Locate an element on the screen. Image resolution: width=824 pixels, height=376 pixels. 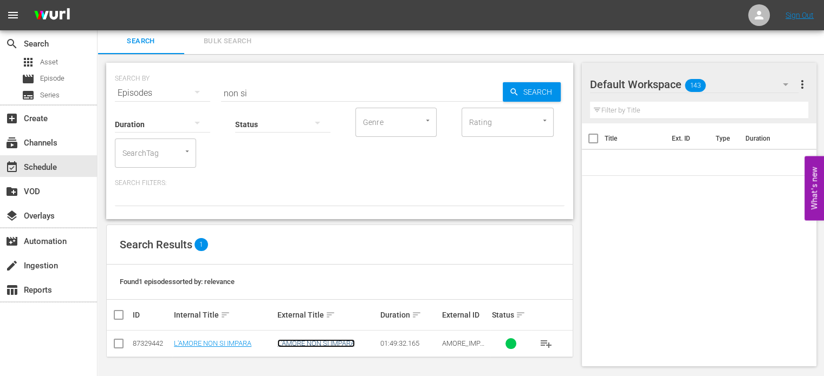
span: VOD is located at coordinates (12, 192).